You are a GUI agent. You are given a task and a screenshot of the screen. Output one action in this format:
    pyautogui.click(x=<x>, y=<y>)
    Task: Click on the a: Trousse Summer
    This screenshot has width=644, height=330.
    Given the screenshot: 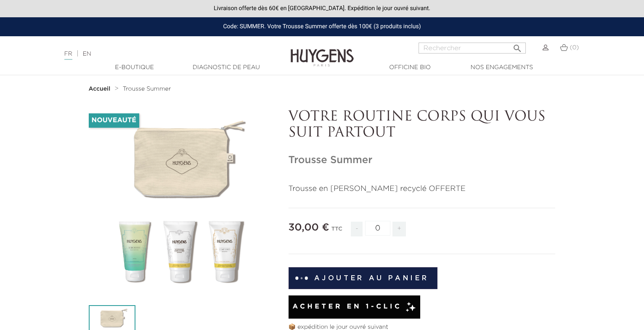 What is the action you would take?
    pyautogui.click(x=147, y=89)
    